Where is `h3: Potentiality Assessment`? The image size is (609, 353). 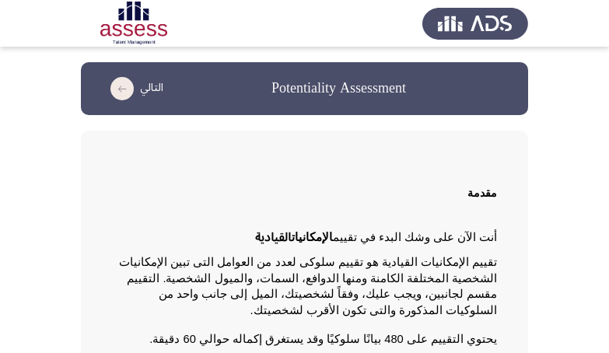 h3: Potentiality Assessment is located at coordinates (338, 88).